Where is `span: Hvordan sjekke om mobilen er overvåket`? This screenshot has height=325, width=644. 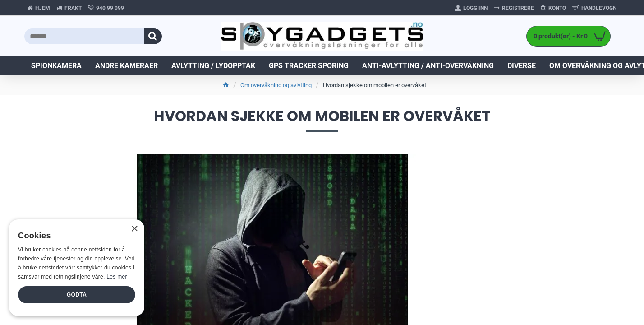
span: Hvordan sjekke om mobilen er overvåket is located at coordinates (322, 120).